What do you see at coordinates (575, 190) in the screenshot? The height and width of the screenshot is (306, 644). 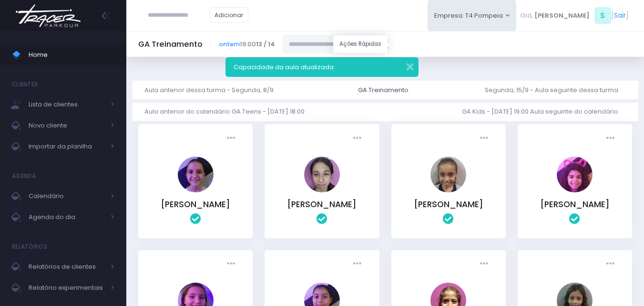 I see `a: Catarina souza ramos de Oliveira` at bounding box center [575, 190].